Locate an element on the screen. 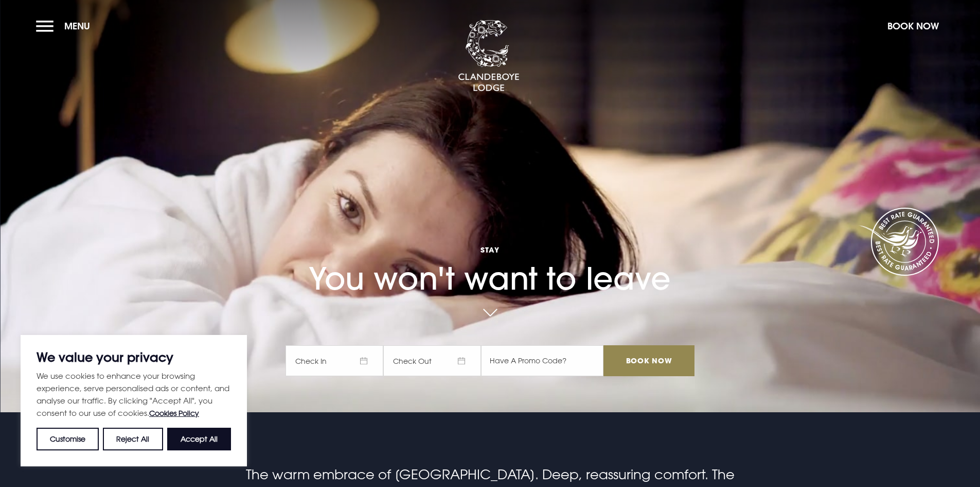 Image resolution: width=980 pixels, height=487 pixels. div: We value your privacy is located at coordinates (134, 400).